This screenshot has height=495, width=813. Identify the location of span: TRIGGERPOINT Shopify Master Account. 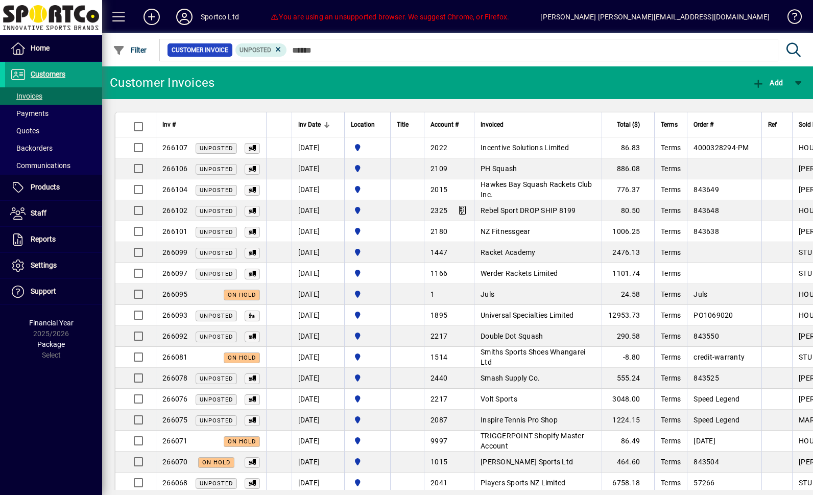
(532, 440).